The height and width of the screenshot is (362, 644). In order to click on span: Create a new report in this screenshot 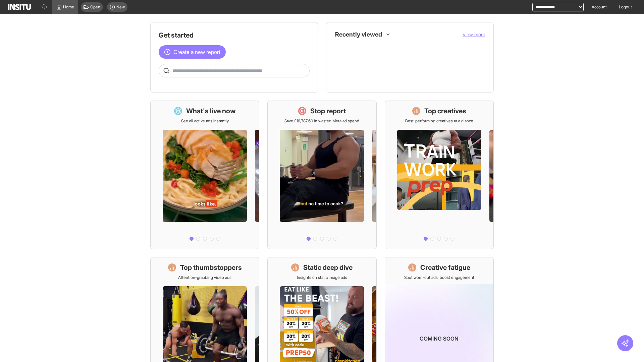, I will do `click(197, 52)`.